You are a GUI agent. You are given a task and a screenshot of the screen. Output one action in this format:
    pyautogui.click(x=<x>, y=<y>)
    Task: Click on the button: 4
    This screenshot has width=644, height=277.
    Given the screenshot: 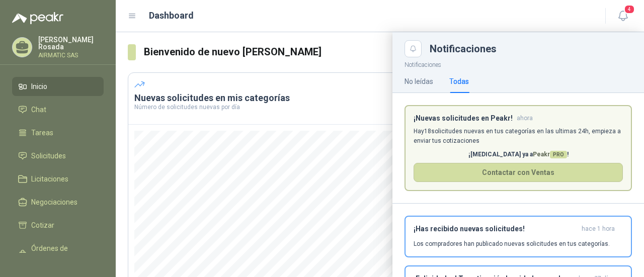 What is the action you would take?
    pyautogui.click(x=623, y=16)
    